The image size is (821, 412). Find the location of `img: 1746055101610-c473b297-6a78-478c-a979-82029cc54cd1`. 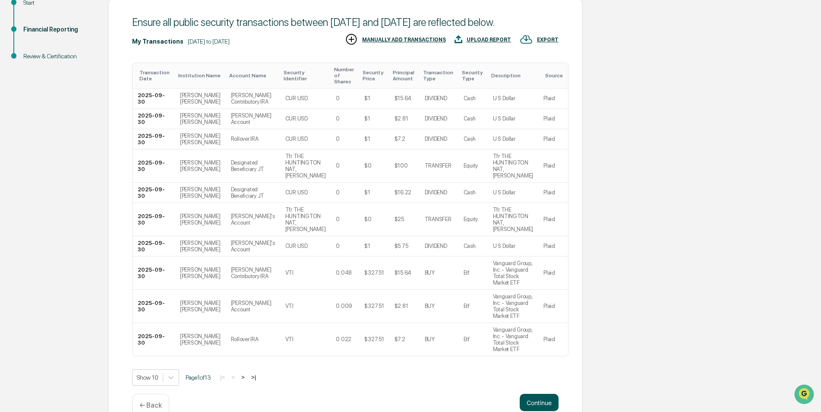

img: 1746055101610-c473b297-6a78-478c-a979-82029cc54cd1 is located at coordinates (16, 74).